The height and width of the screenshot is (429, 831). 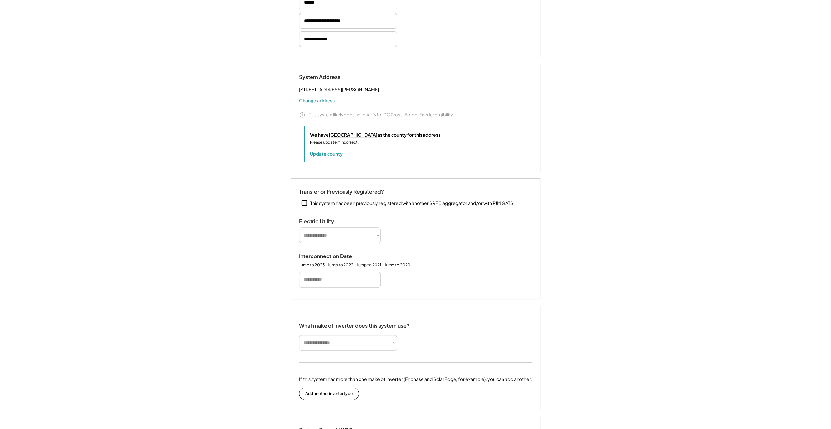 I want to click on div: Jump to 2023, so click(x=312, y=265).